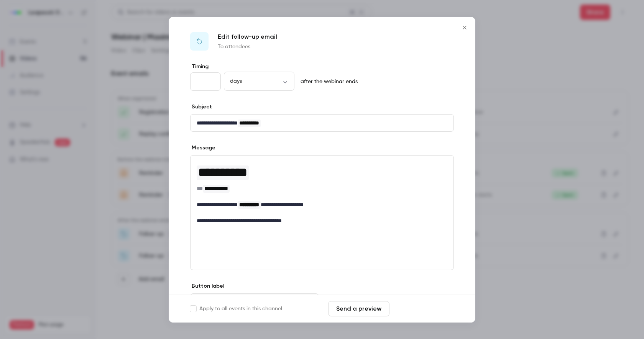 The width and height of the screenshot is (644, 339). I want to click on p: Edit follow-up email, so click(247, 37).